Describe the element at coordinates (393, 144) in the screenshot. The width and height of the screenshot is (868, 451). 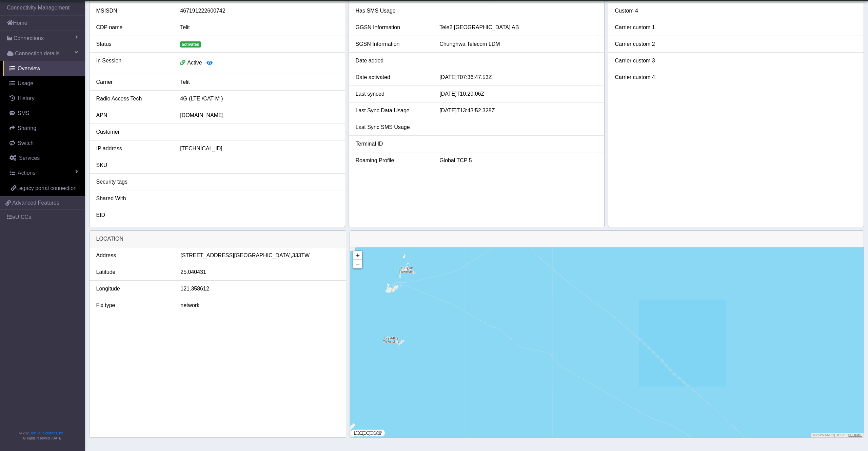
I see `div: Terminal ID` at that location.